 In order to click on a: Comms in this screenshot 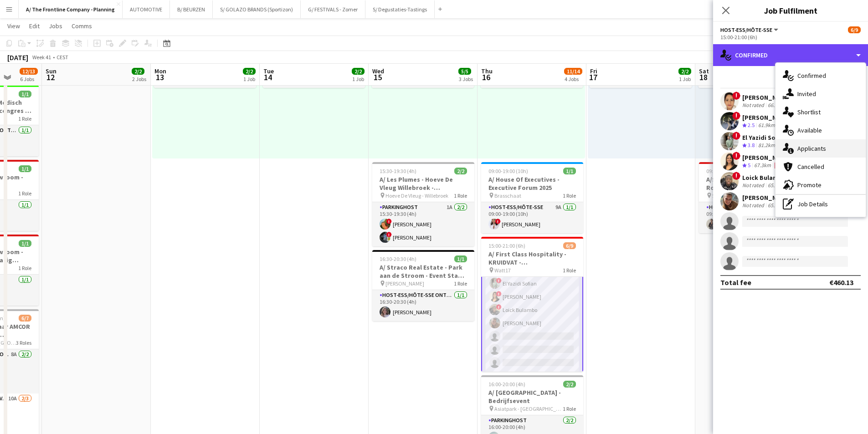, I will do `click(82, 26)`.